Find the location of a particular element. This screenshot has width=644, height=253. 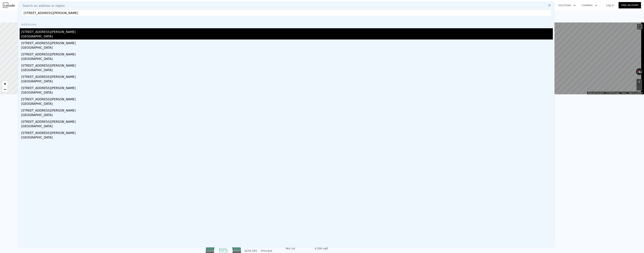

tspan: 50% is located at coordinates (223, 250).